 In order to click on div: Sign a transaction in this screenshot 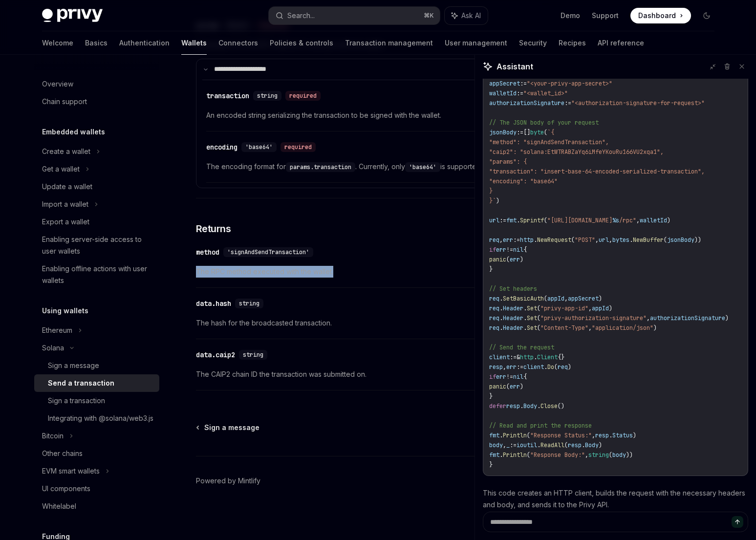, I will do `click(76, 401)`.